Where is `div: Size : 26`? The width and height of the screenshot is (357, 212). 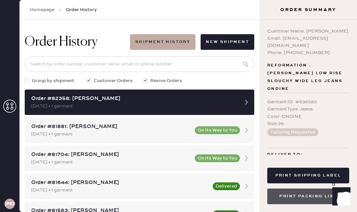 div: Size : 26 is located at coordinates (308, 124).